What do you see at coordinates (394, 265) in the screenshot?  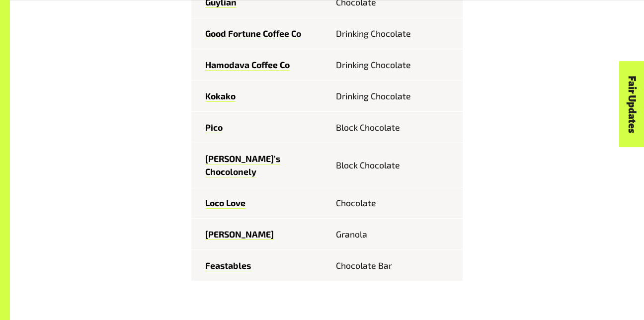 I see `td: Chocolate Bar` at bounding box center [394, 265].